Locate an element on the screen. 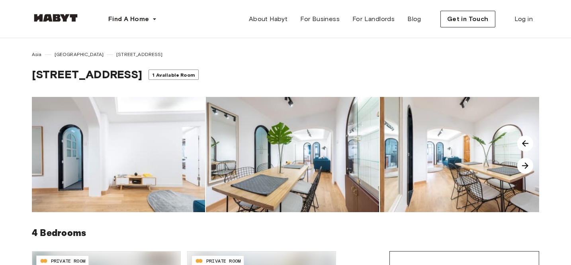 The height and width of the screenshot is (265, 571). button: Find A Home is located at coordinates (133, 19).